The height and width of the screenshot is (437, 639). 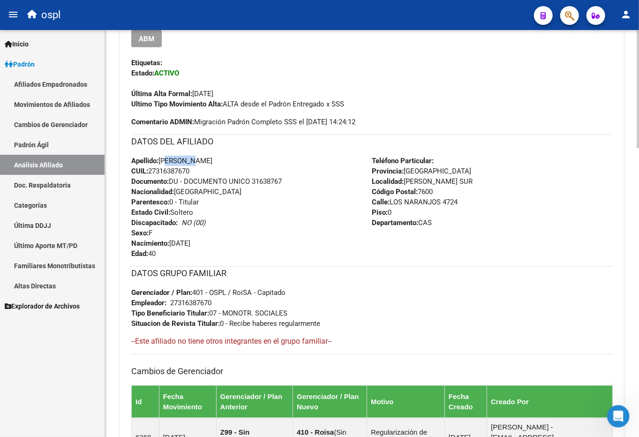 I want to click on strong: Apellido:, so click(x=145, y=161).